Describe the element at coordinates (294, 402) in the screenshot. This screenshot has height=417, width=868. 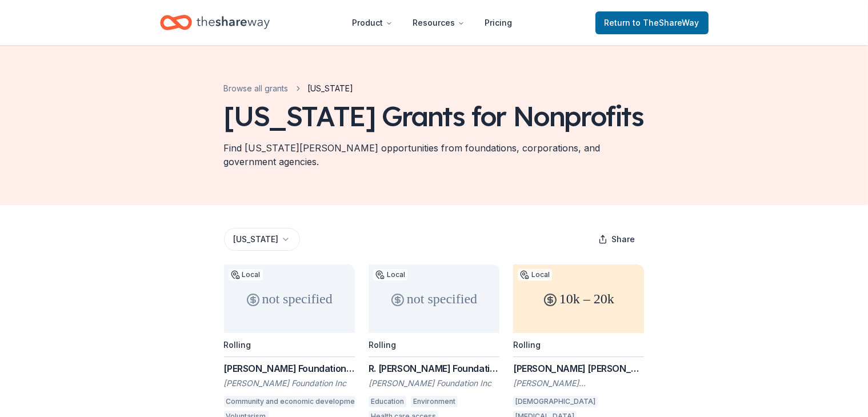
I see `div: Community and economic development` at that location.